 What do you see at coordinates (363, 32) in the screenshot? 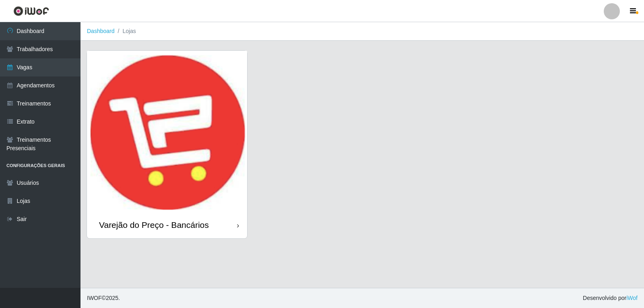
I see `nav: breadcrumb` at bounding box center [363, 32].